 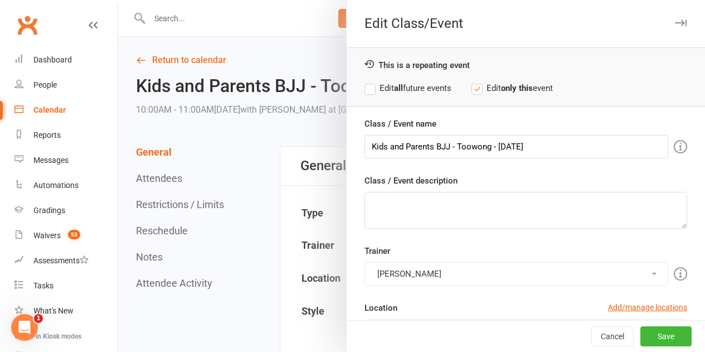 What do you see at coordinates (398, 88) in the screenshot?
I see `strong: all` at bounding box center [398, 88].